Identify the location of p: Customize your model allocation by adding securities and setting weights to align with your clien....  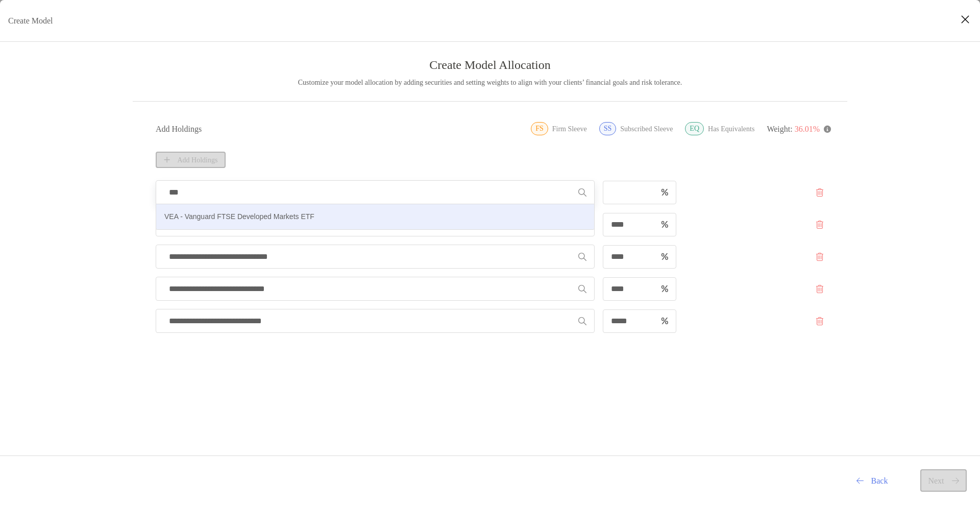
(490, 82).